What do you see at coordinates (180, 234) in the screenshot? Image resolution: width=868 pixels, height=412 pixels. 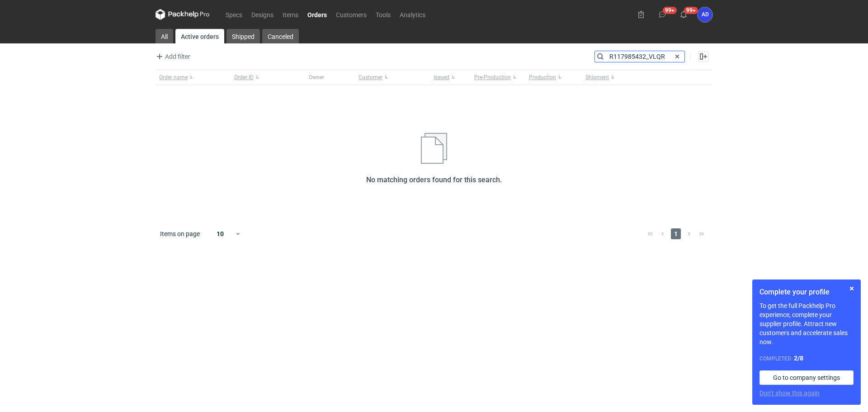 I see `span: Items on page` at bounding box center [180, 234].